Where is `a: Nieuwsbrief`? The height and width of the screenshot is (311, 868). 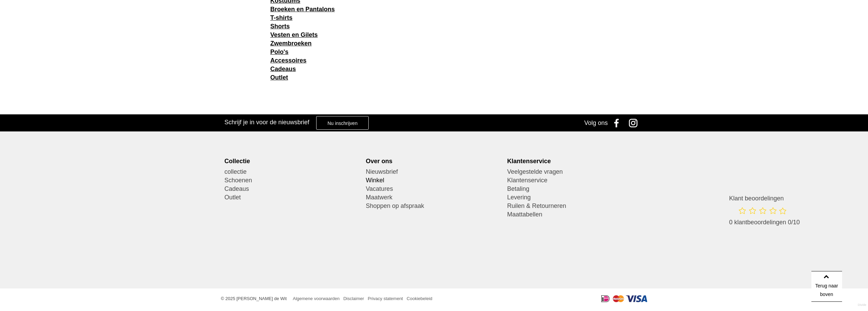
a: Nieuwsbrief is located at coordinates (434, 171).